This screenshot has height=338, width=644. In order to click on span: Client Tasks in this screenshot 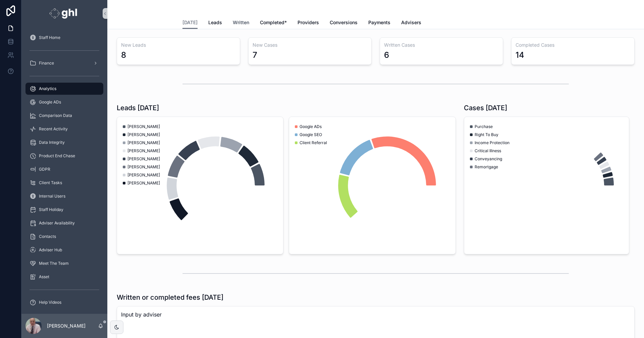, I will do `click(50, 183)`.